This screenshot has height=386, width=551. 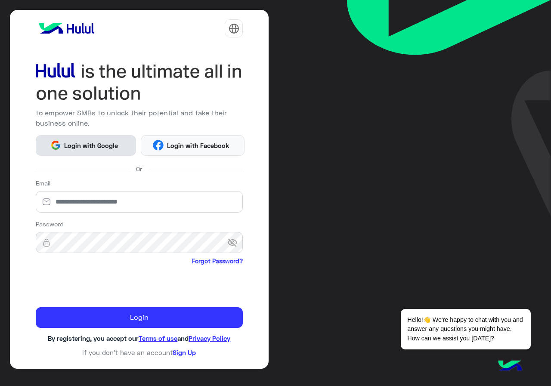 What do you see at coordinates (43, 183) in the screenshot?
I see `label: Email` at bounding box center [43, 183].